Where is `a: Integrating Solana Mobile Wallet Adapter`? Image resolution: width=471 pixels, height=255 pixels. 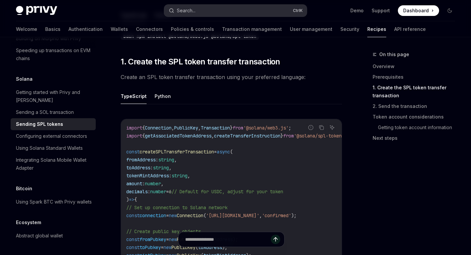 a: Integrating Solana Mobile Wallet Adapter is located at coordinates (53, 164).